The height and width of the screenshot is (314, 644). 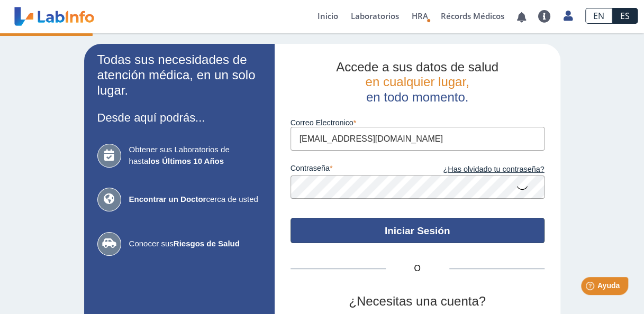 What do you see at coordinates (180, 117) in the screenshot?
I see `h3: Desde aquí podrás...` at bounding box center [180, 117].